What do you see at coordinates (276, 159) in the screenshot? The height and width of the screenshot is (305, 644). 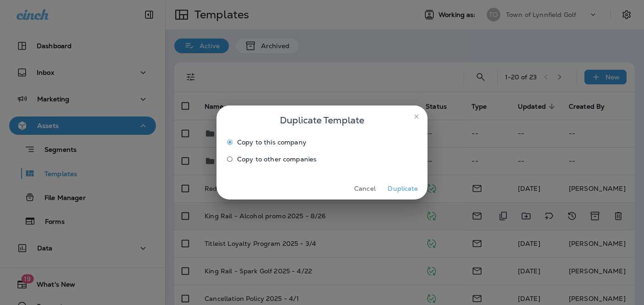 I see `span: Copy to other companies` at bounding box center [276, 159].